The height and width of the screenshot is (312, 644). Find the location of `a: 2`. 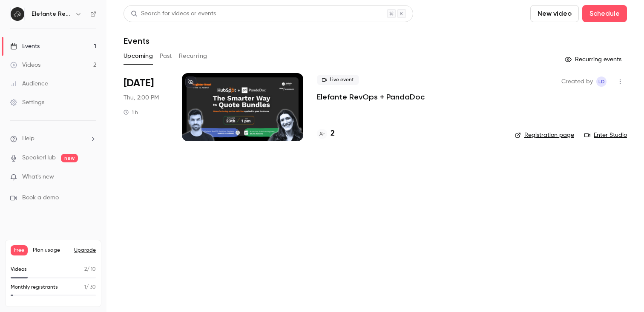

a: 2 is located at coordinates (326, 133).